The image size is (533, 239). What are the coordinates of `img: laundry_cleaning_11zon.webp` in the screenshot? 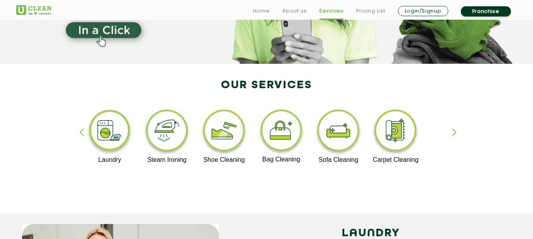 It's located at (110, 132).